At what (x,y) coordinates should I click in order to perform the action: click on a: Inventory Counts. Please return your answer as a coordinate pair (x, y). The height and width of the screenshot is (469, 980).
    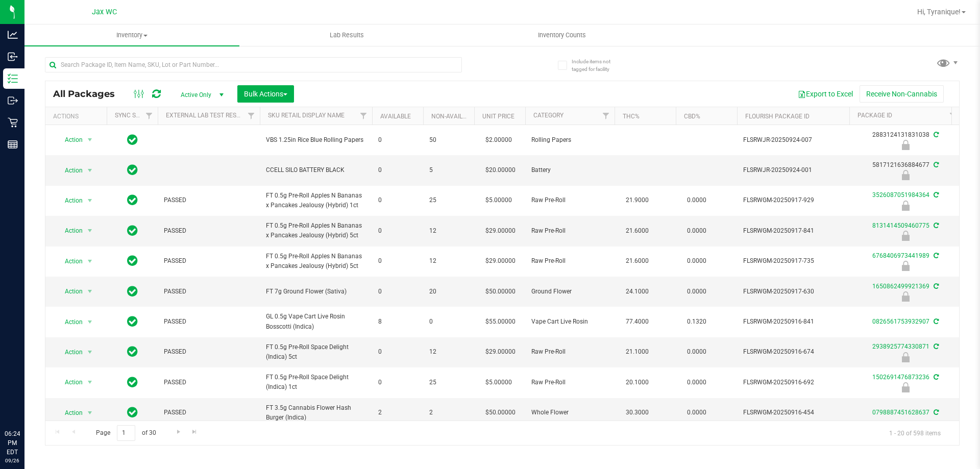
    Looking at the image, I should click on (561, 35).